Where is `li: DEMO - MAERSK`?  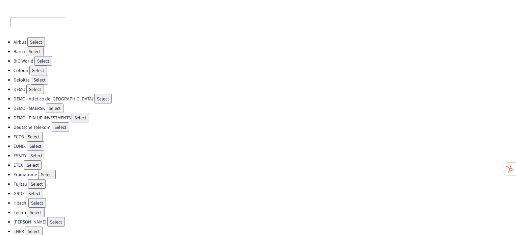 li: DEMO - MAERSK is located at coordinates (265, 108).